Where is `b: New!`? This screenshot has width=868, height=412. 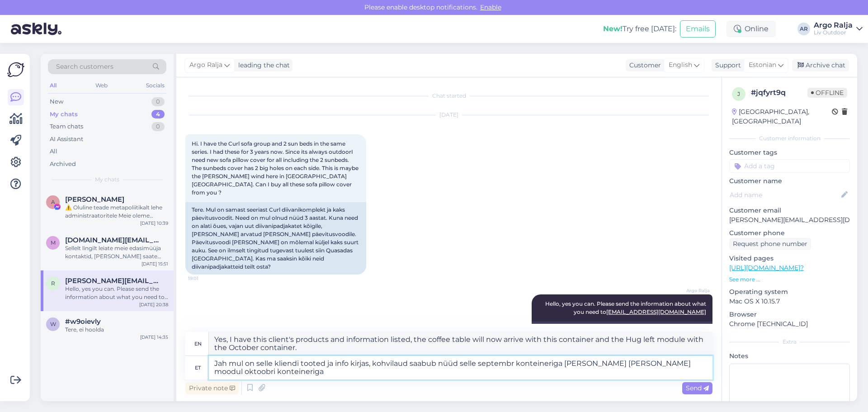 b: New! is located at coordinates (613, 29).